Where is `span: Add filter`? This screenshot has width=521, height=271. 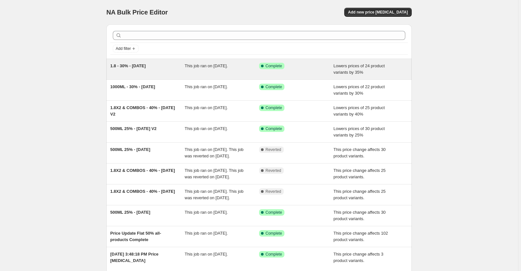 span: Add filter is located at coordinates (123, 49).